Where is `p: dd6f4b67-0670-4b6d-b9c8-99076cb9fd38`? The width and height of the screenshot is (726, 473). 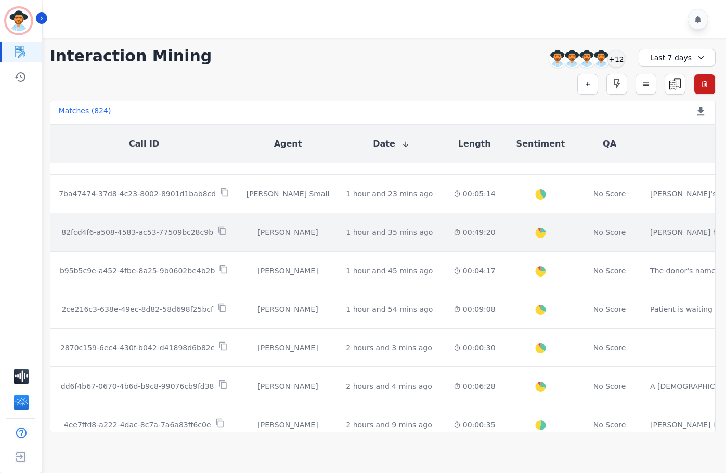 p: dd6f4b67-0670-4b6d-b9c8-99076cb9fd38 is located at coordinates (137, 386).